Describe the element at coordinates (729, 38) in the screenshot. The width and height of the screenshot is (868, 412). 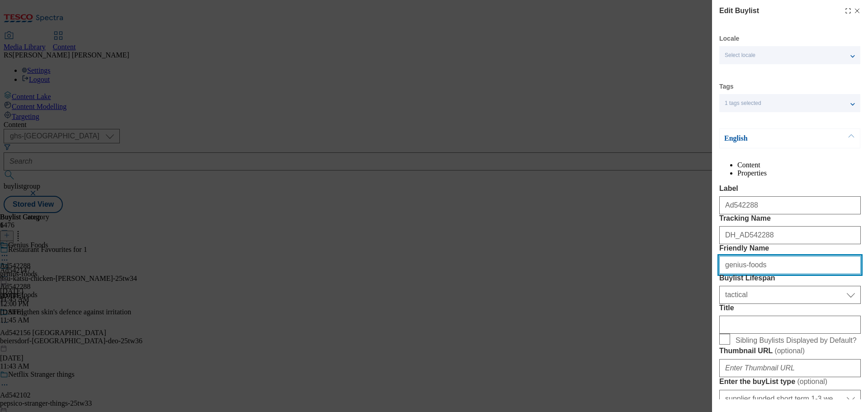
I see `label: Locale` at that location.